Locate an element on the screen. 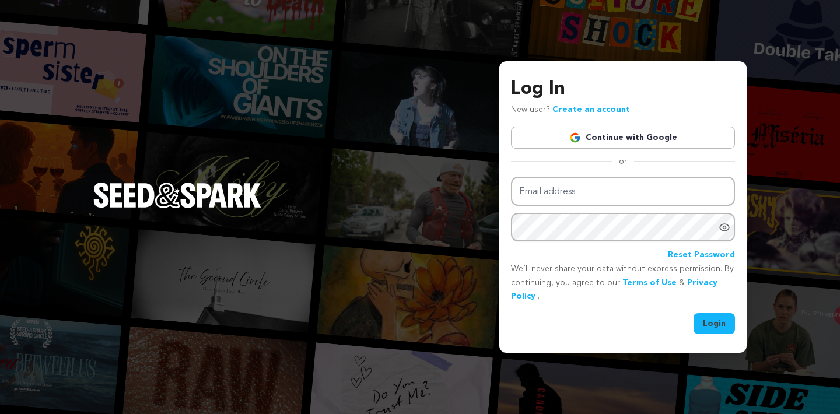 This screenshot has height=414, width=840. p: We’ll never share your data without express permission. By continuing, you agree to our & . is located at coordinates (623, 283).